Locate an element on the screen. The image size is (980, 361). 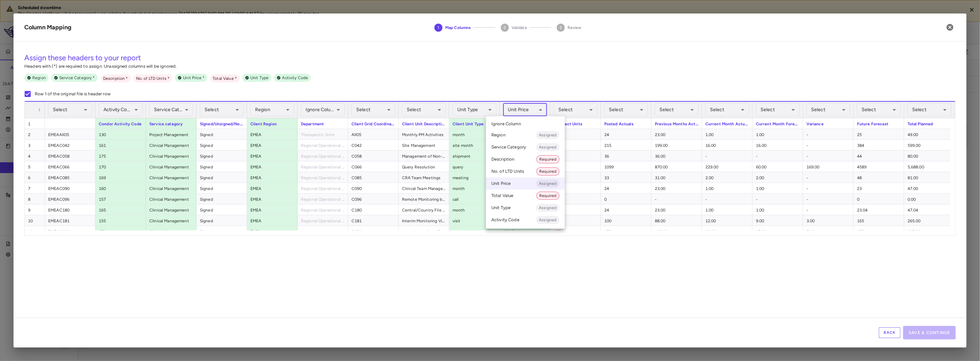
li: Service Category is located at coordinates (526, 147).